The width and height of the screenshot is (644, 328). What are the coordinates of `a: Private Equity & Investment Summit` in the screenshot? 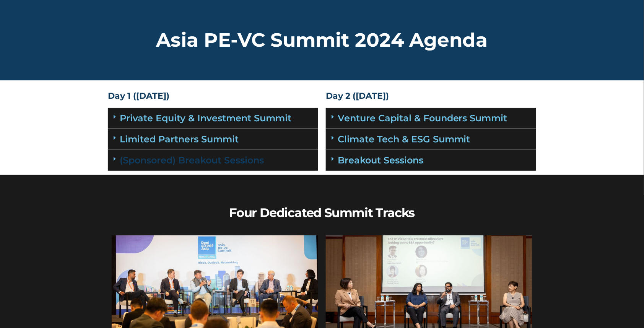 It's located at (205, 118).